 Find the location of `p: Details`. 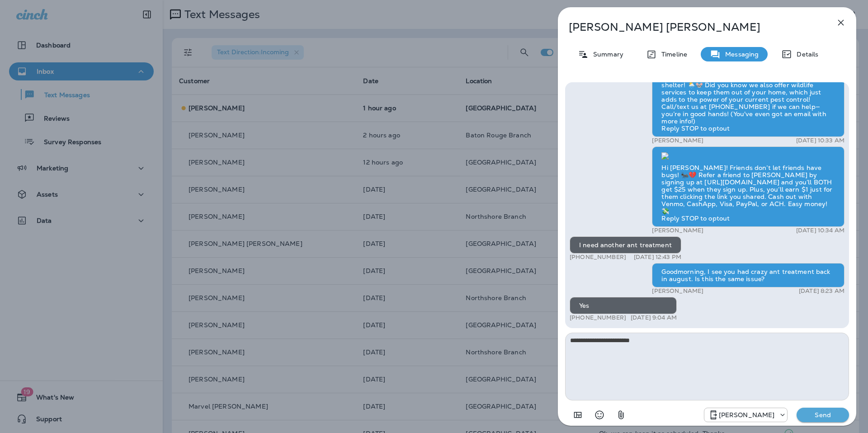

p: Details is located at coordinates (805, 54).